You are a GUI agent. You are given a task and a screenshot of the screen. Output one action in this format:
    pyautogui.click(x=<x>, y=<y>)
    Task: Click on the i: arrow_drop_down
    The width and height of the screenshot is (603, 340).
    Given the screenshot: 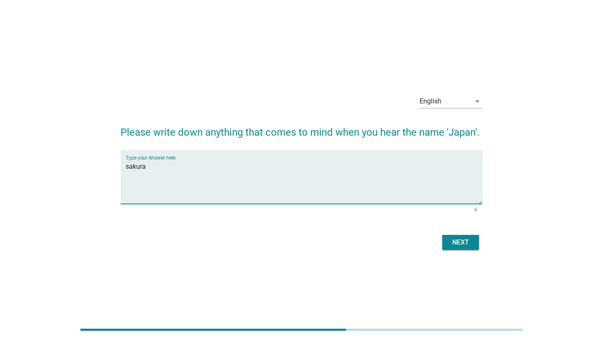 What is the action you would take?
    pyautogui.click(x=478, y=101)
    